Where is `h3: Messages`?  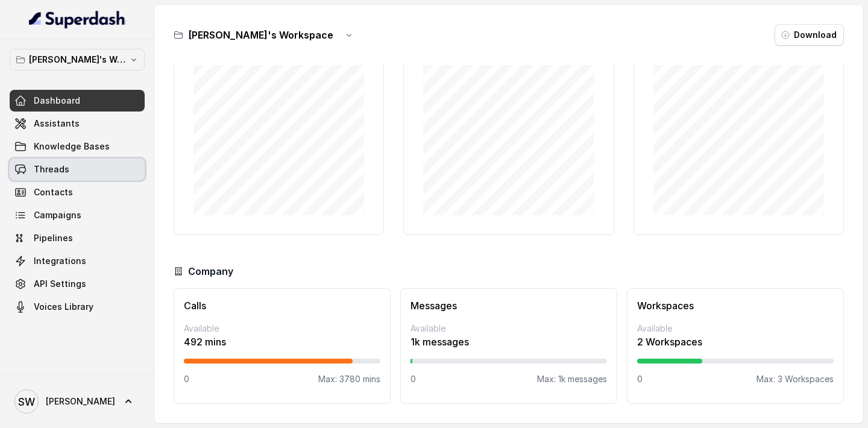
h3: Messages is located at coordinates (508, 305).